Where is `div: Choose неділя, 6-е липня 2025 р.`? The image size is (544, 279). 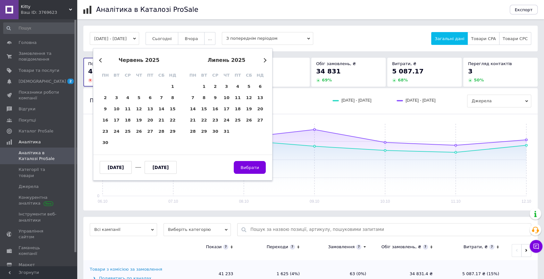
div: Choose неділя, 6-е липня 2025 р. is located at coordinates (260, 86).